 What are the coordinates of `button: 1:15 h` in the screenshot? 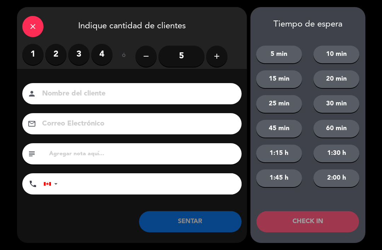 It's located at (279, 154).